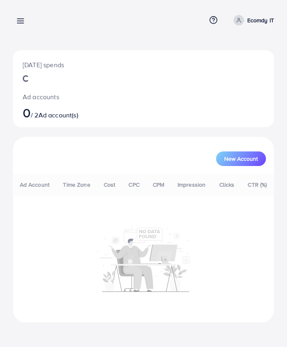 This screenshot has width=287, height=347. What do you see at coordinates (58, 115) in the screenshot?
I see `span: Ad account(s)` at bounding box center [58, 115].